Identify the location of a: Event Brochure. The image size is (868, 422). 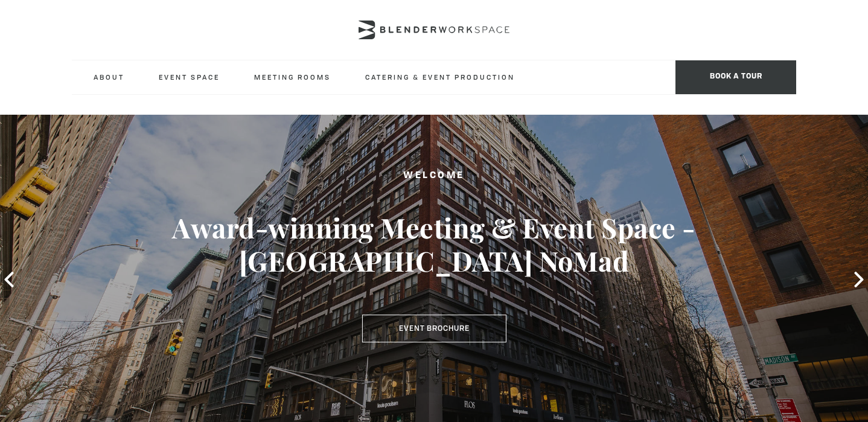
(434, 328).